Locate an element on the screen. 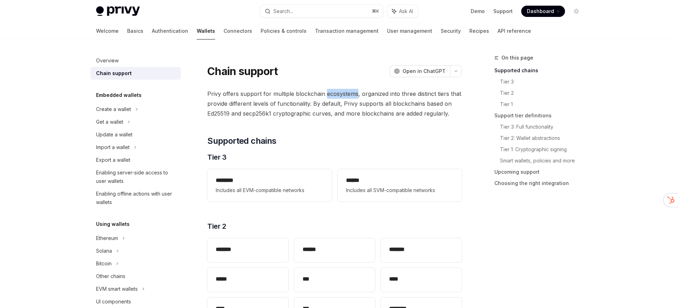 Image resolution: width=678 pixels, height=308 pixels. a: Choosing the right integration is located at coordinates (541, 183).